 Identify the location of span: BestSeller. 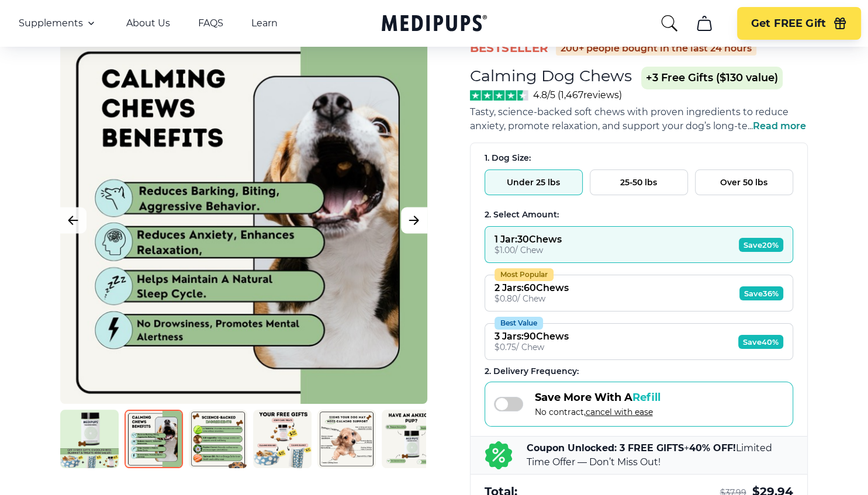
(509, 48).